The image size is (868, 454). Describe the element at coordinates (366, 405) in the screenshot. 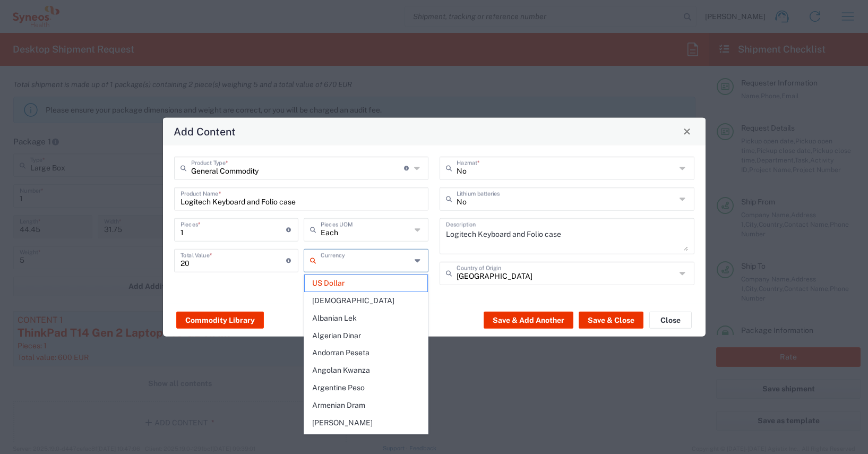

I see `span: Armenian Dram` at that location.